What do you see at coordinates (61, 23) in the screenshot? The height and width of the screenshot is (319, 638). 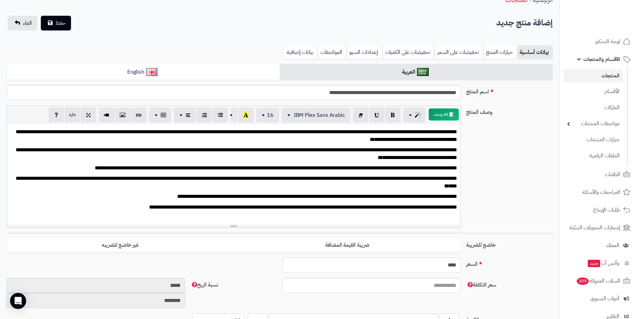 I see `span: حفظ` at bounding box center [61, 23].